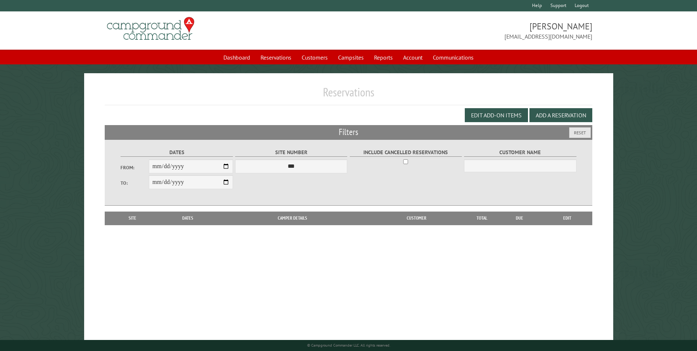 This screenshot has height=351, width=697. Describe the element at coordinates (349, 345) in the screenshot. I see `small: © Campground Commander LLC. All rights reserved.` at that location.